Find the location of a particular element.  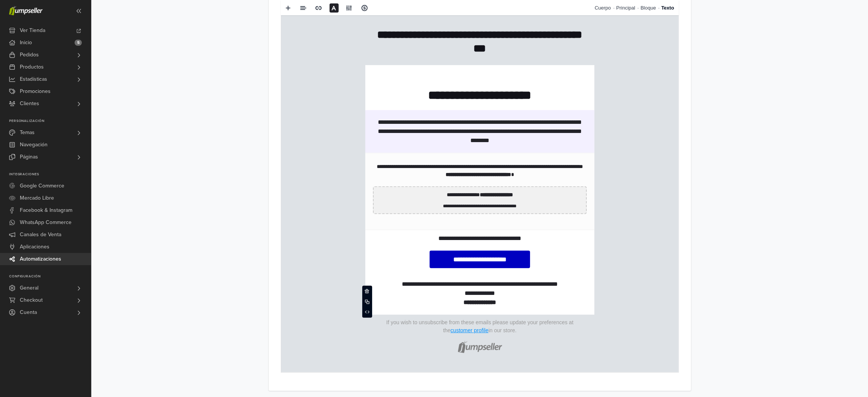

span: Automatizaciones is located at coordinates (40, 259).